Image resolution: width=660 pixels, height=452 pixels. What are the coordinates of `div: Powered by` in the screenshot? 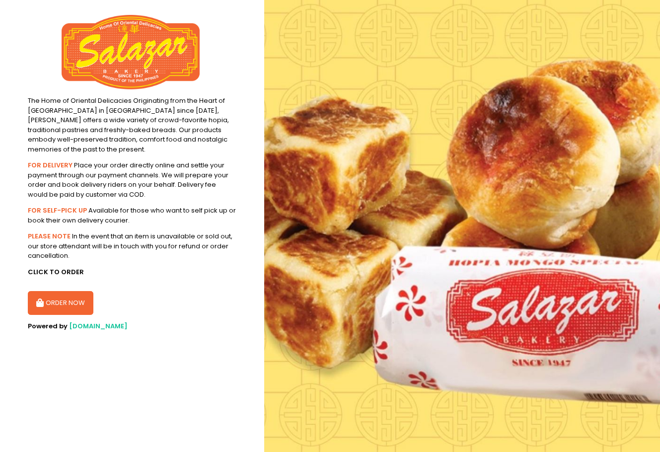 It's located at (132, 326).